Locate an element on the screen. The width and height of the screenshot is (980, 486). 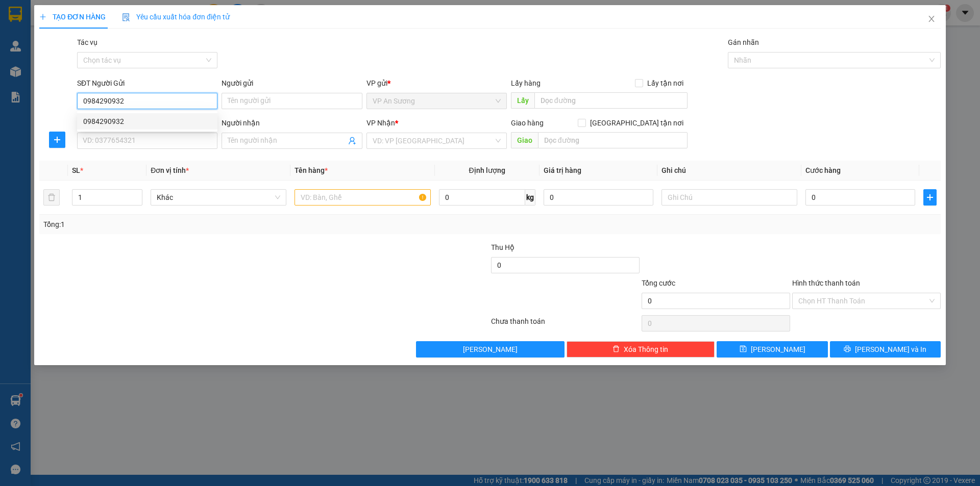
button: delete is located at coordinates (52, 197).